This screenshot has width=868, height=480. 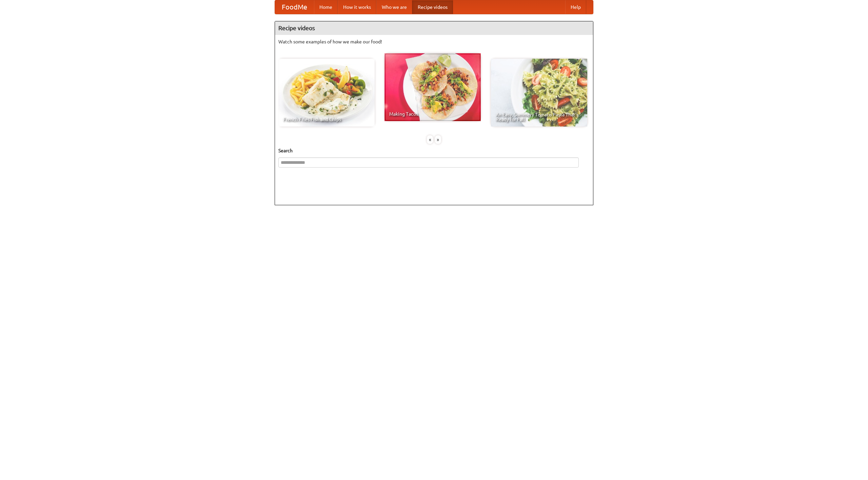 What do you see at coordinates (433, 114) in the screenshot?
I see `span: Making Tacos` at bounding box center [433, 114].